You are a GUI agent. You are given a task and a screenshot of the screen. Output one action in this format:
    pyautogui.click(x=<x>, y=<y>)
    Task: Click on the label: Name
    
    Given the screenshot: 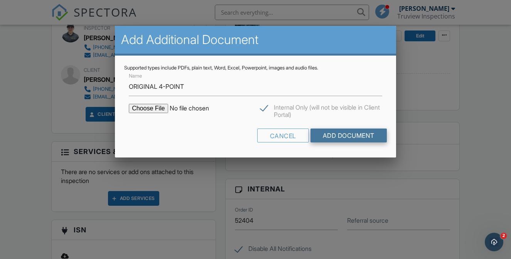 What is the action you would take?
    pyautogui.click(x=135, y=76)
    